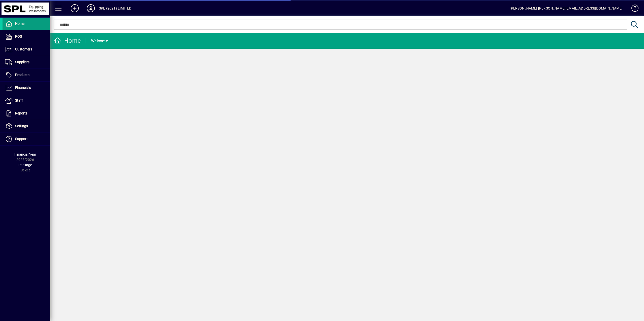  What do you see at coordinates (23, 88) in the screenshot?
I see `span: Financials` at bounding box center [23, 88].